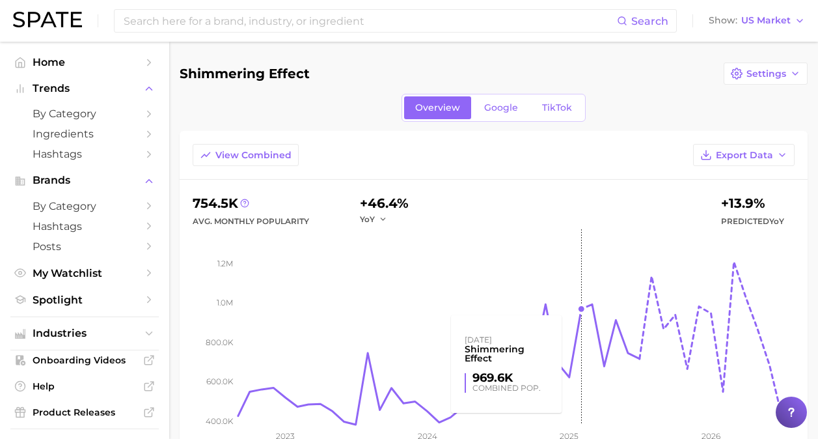  I want to click on span: Google, so click(501, 107).